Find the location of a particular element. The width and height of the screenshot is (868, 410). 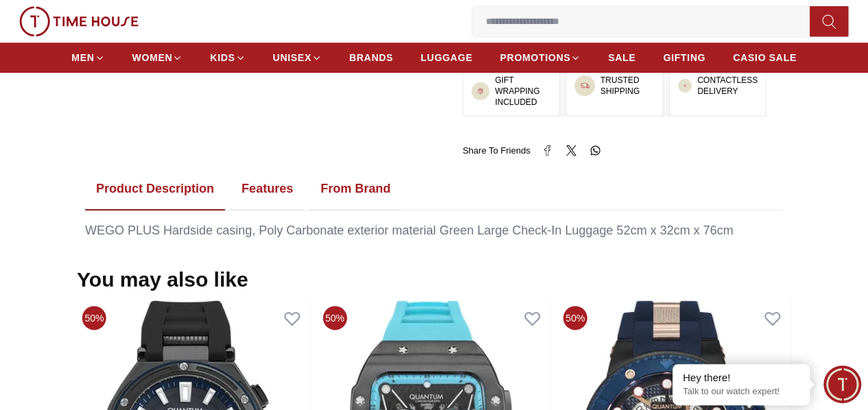

button: From Brand is located at coordinates (355, 190).